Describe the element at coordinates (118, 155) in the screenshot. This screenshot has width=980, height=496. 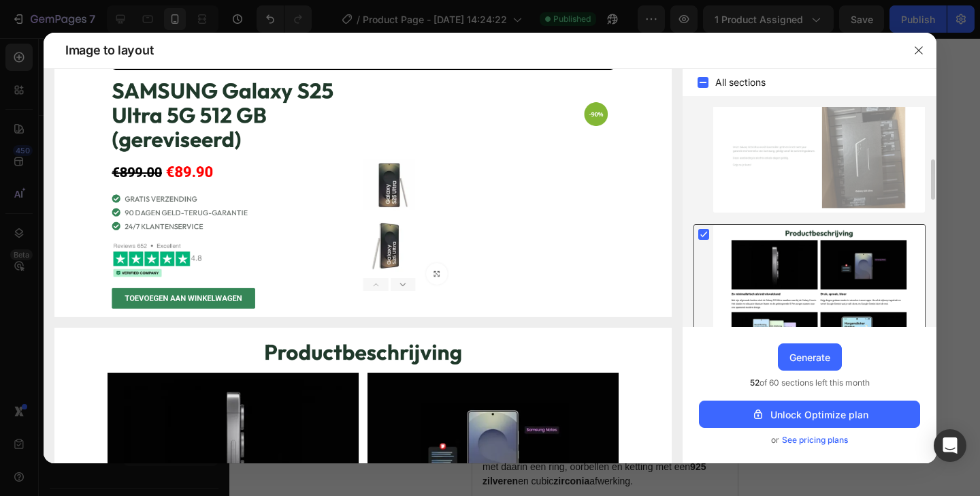
I see `div: €100,00` at that location.